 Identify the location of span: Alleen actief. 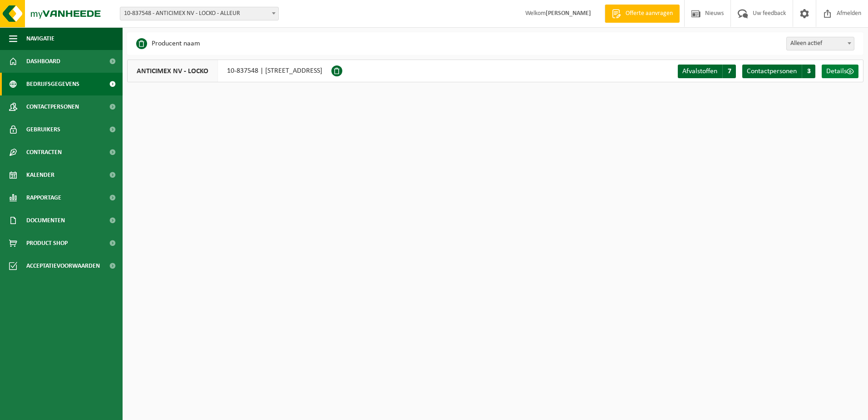
(820, 43).